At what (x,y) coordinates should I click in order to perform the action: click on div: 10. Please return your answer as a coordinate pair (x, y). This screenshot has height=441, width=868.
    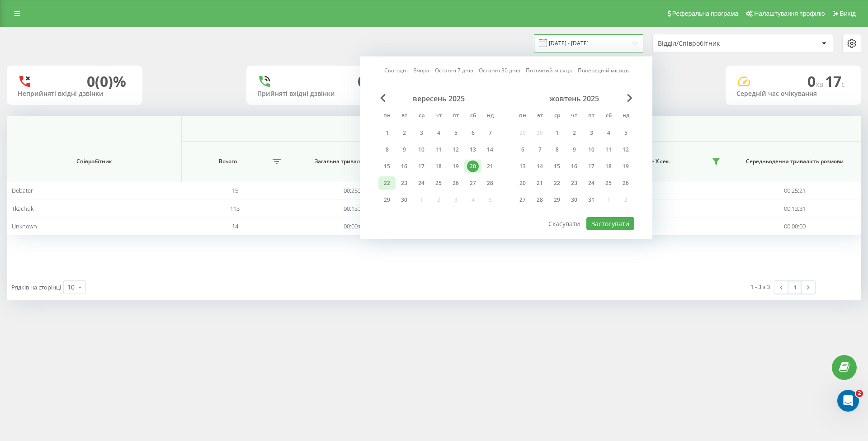
    Looking at the image, I should click on (421, 150).